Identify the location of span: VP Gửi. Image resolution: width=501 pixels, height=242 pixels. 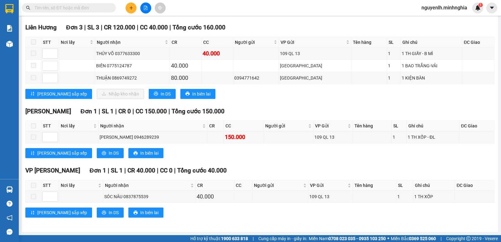
(330, 126).